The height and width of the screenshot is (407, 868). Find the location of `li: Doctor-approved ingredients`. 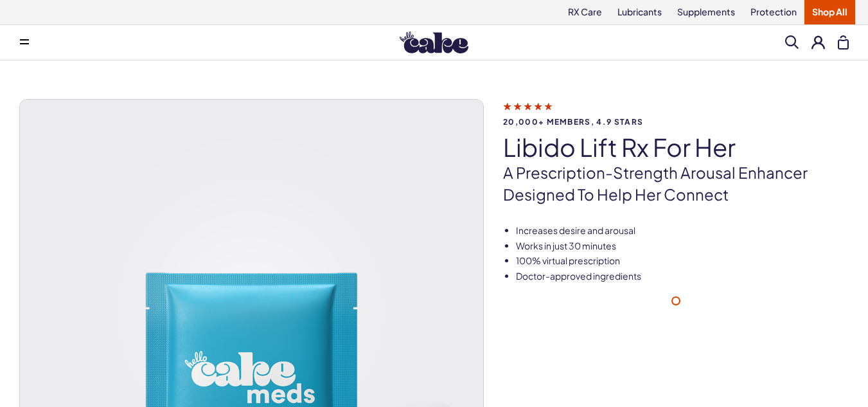

li: Doctor-approved ingredients is located at coordinates (682, 276).